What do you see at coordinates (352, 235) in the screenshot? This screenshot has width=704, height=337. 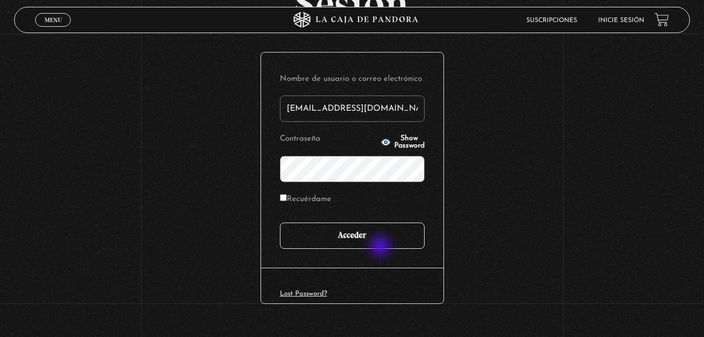 I see `input: Acceder` at bounding box center [352, 235].